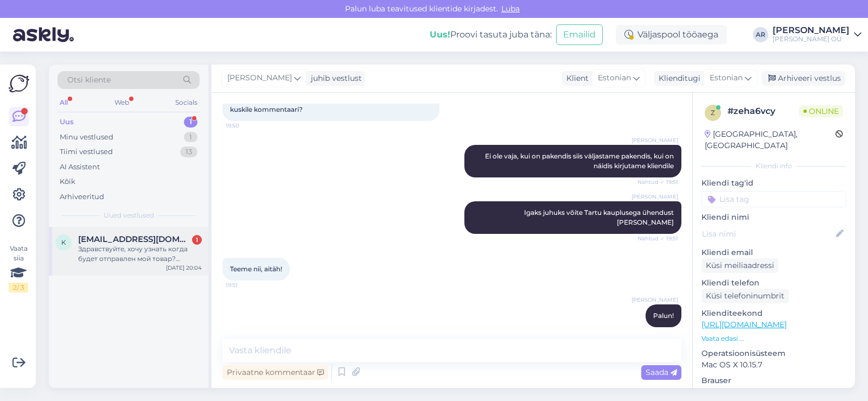 This screenshot has height=401, width=868. What do you see at coordinates (67, 122) in the screenshot?
I see `div: Uus` at bounding box center [67, 122].